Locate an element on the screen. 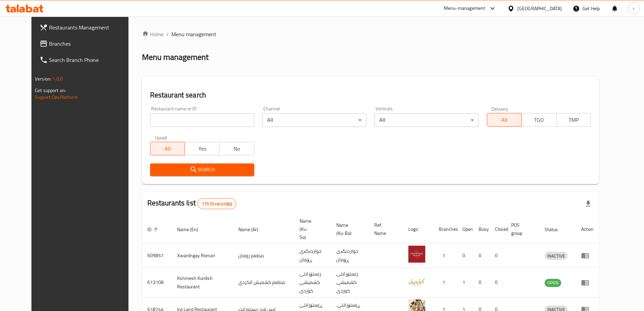 The height and width of the screenshot is (311, 644). a: Search Branch Phone is located at coordinates (87, 60).